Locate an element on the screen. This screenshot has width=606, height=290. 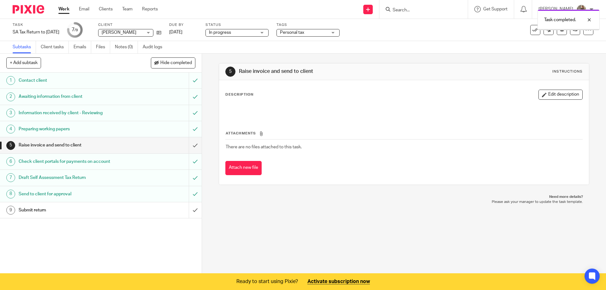
div: Instructions is located at coordinates (568, 72).